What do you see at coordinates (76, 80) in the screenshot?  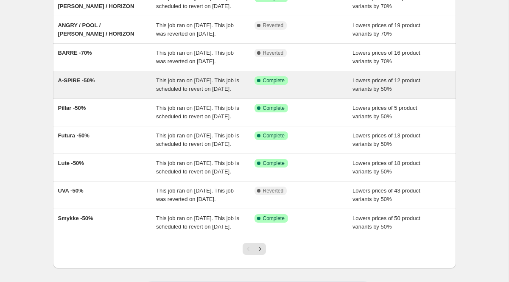 I see `span: A-SPIRE -50%` at bounding box center [76, 80].